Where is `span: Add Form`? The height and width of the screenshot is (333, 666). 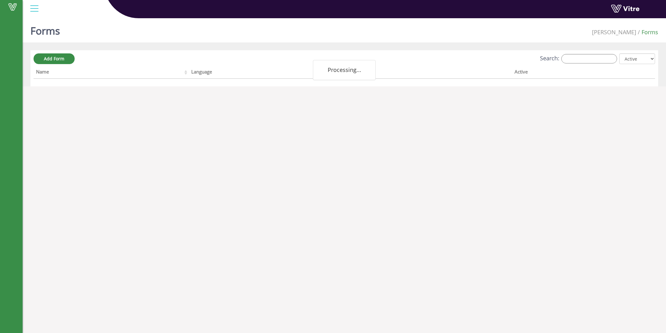 span: Add Form is located at coordinates (54, 58).